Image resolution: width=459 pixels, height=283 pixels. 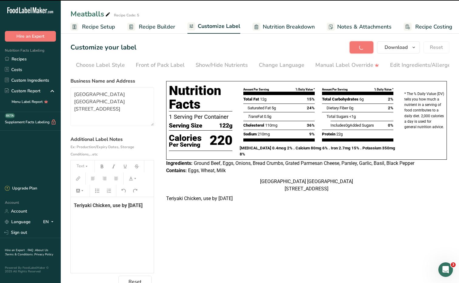 What do you see at coordinates (176, 170) in the screenshot?
I see `span: Contains:` at bounding box center [176, 170].